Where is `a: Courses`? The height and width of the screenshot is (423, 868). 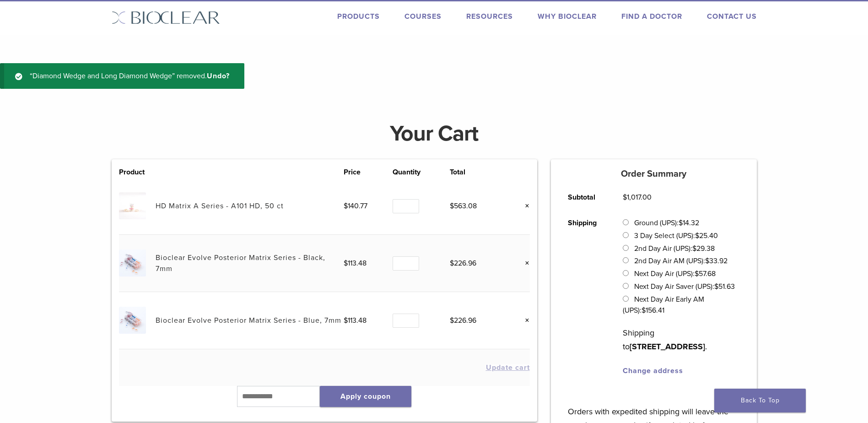
a: Courses is located at coordinates (423, 16).